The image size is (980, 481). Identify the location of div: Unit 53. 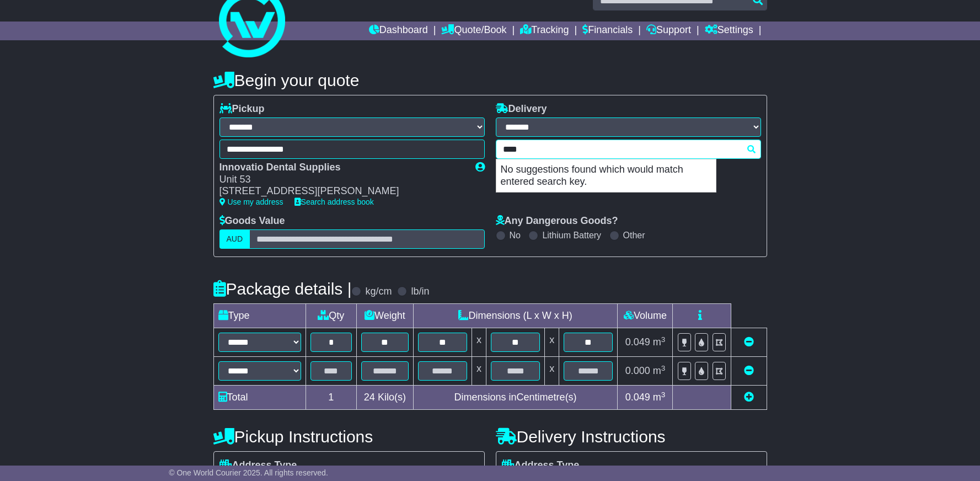
(342, 180).